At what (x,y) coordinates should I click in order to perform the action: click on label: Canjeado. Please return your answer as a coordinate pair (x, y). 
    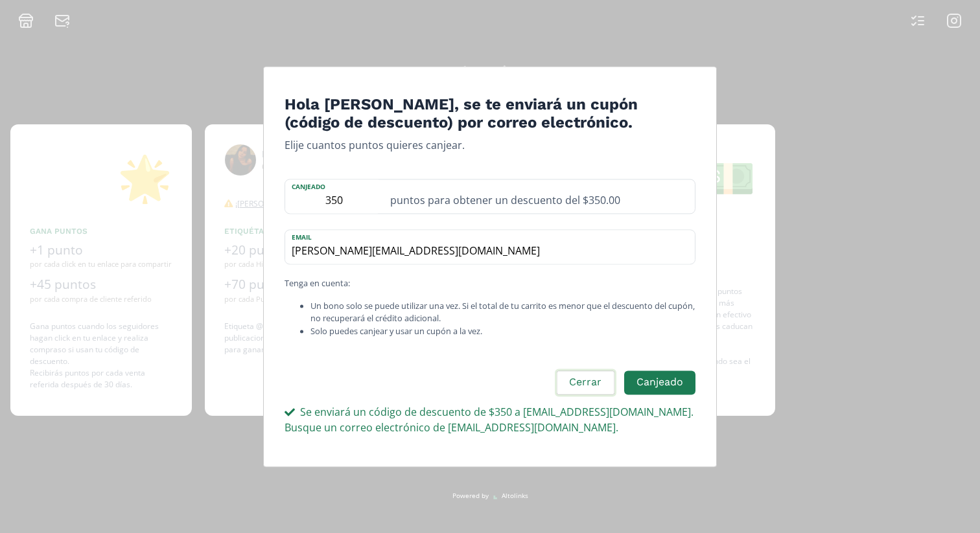
    Looking at the image, I should click on (334, 186).